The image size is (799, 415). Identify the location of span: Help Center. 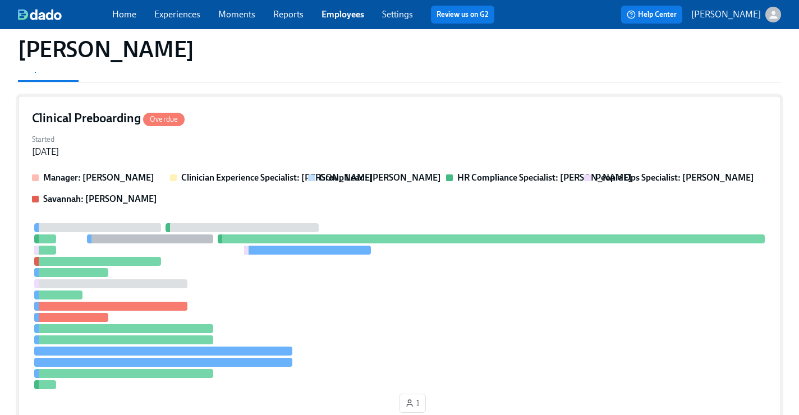
(651, 15).